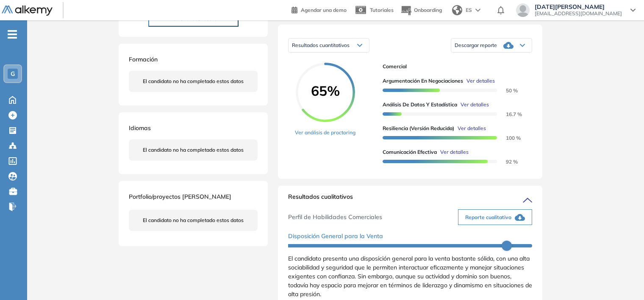  What do you see at coordinates (509, 114) in the screenshot?
I see `span: 16.7 %` at bounding box center [509, 114].